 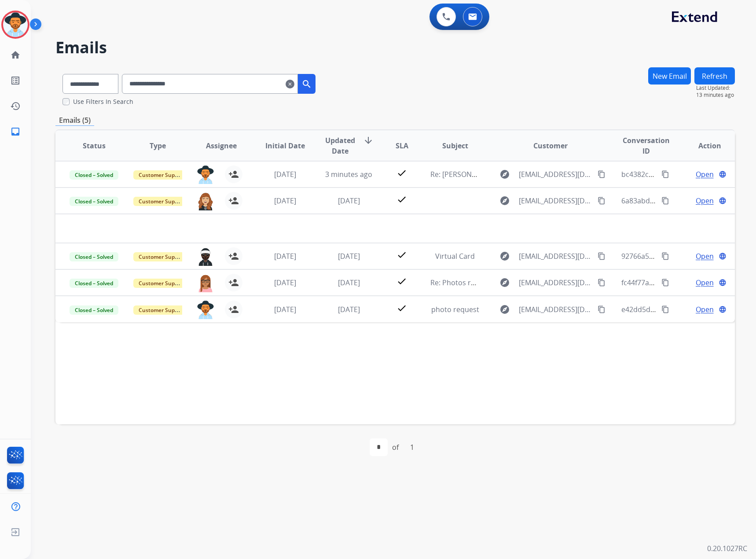 What do you see at coordinates (455, 257) in the screenshot?
I see `span: Virtual Card` at bounding box center [455, 257].